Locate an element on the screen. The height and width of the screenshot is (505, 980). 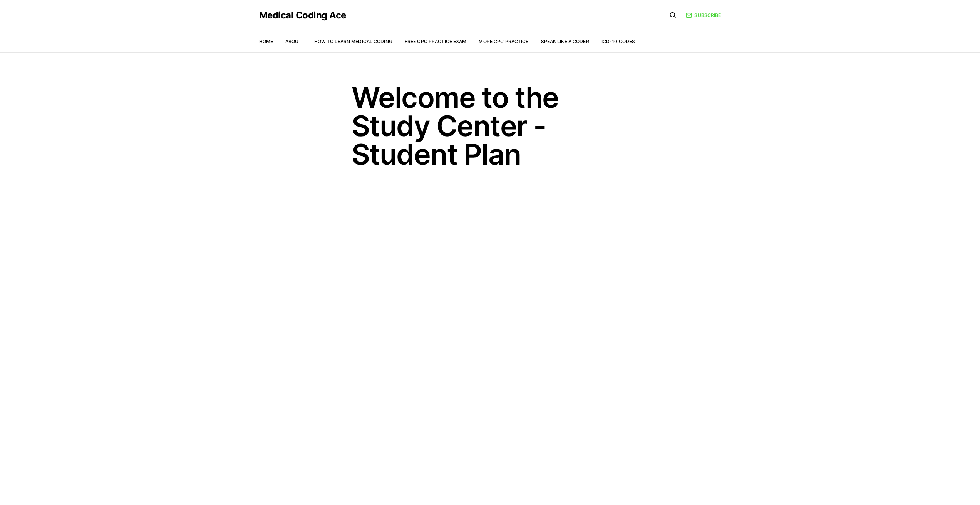
a: ICD-10 Codes is located at coordinates (618, 41).